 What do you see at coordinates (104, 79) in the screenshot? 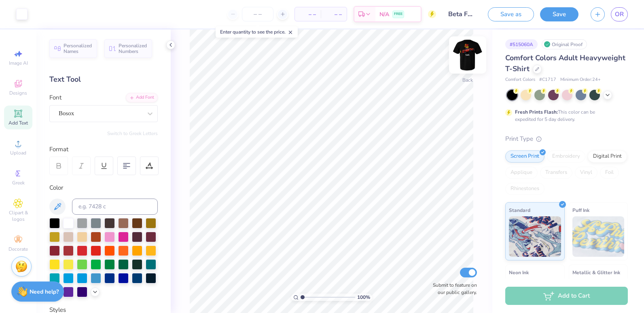
I see `div: Text Tool` at bounding box center [104, 79].